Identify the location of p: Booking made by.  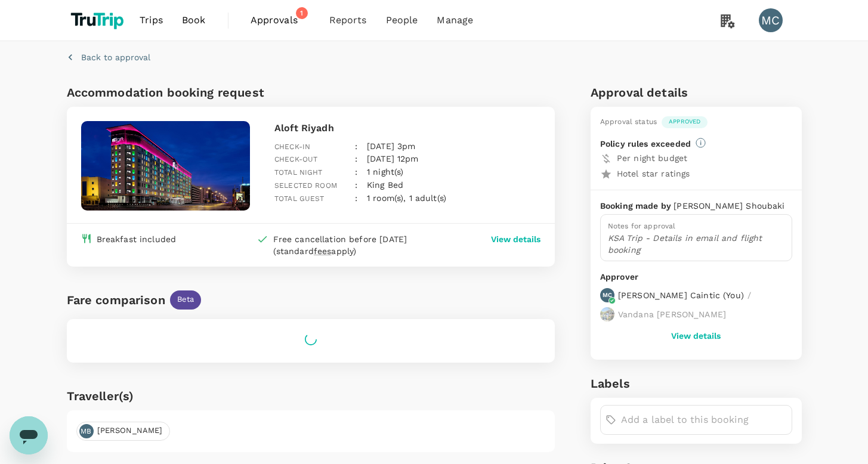
(637, 206).